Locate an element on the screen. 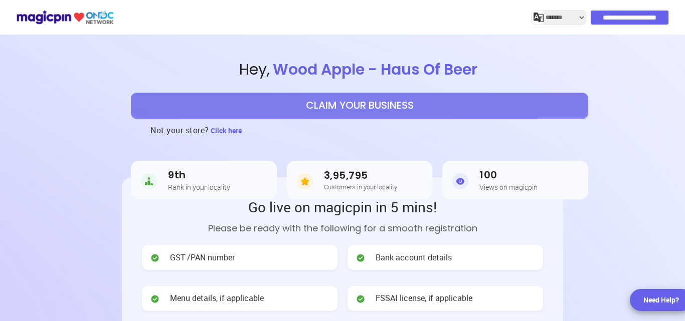 This screenshot has height=321, width=685. img: Customers is located at coordinates (305, 182).